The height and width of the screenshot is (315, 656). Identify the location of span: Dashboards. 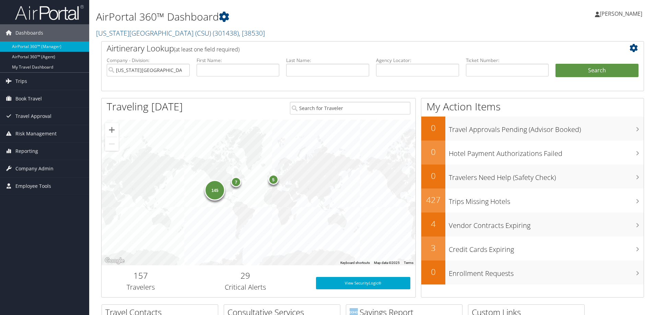
(29, 33).